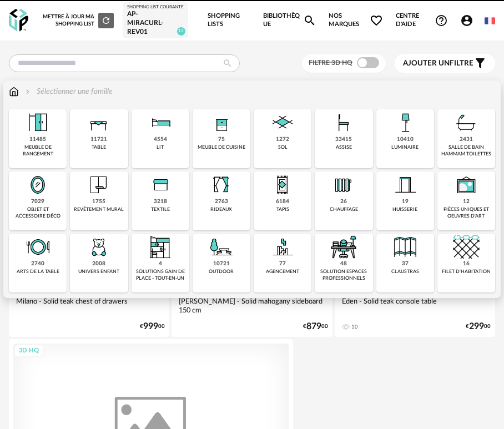 Image resolution: width=504 pixels, height=429 pixels. Describe the element at coordinates (344, 247) in the screenshot. I see `img: espace-de-travail.png` at that location.